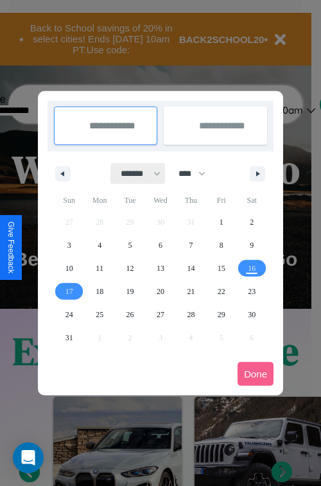  Describe the element at coordinates (160, 268) in the screenshot. I see `span: 13` at that location.